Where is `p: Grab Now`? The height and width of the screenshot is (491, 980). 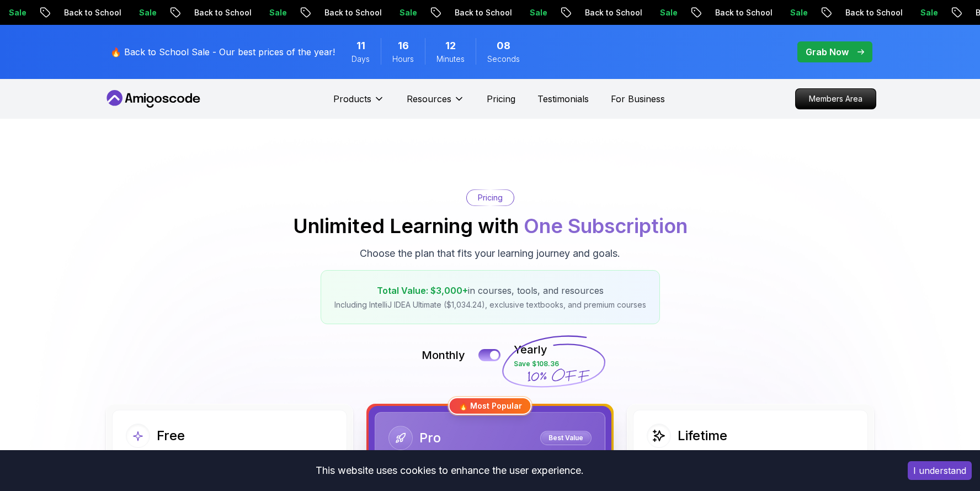 p: Grab Now is located at coordinates (827, 52).